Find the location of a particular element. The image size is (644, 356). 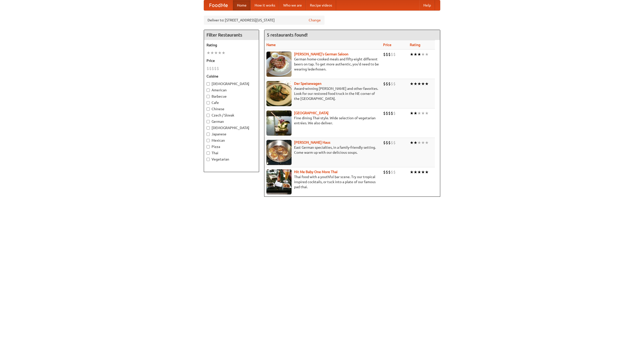

input: German is located at coordinates (208, 122).